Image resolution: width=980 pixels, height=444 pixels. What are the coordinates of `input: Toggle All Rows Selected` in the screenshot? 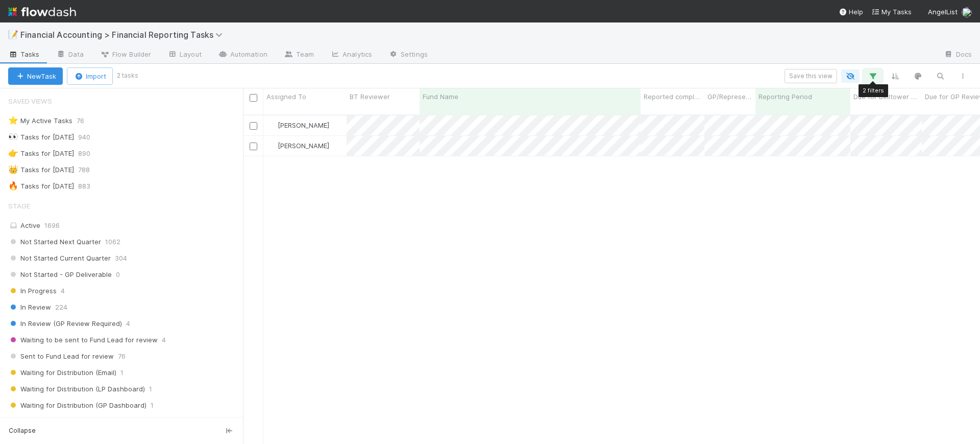 It's located at (253, 98).